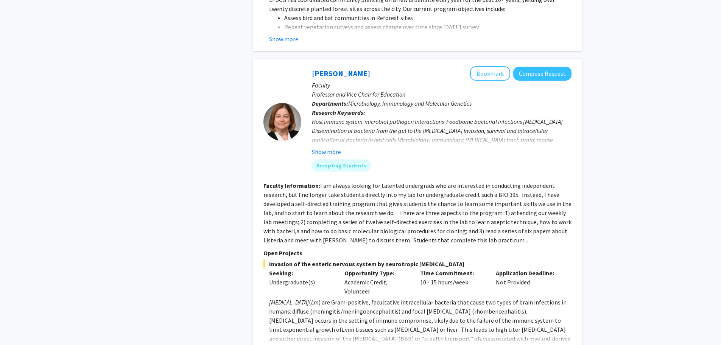  Describe the element at coordinates (442, 85) in the screenshot. I see `p: Faculty` at that location.